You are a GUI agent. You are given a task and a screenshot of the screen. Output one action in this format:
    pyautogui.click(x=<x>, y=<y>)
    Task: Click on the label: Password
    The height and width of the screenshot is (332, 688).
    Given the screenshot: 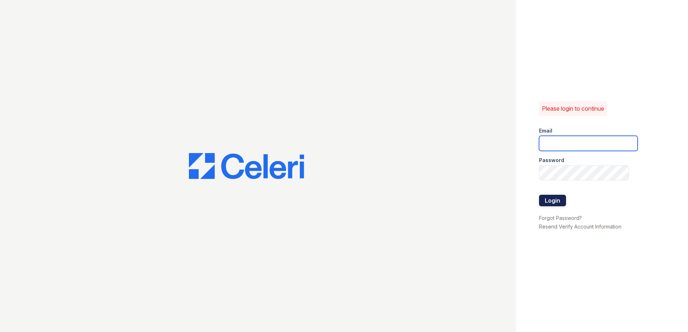 What is the action you would take?
    pyautogui.click(x=551, y=160)
    